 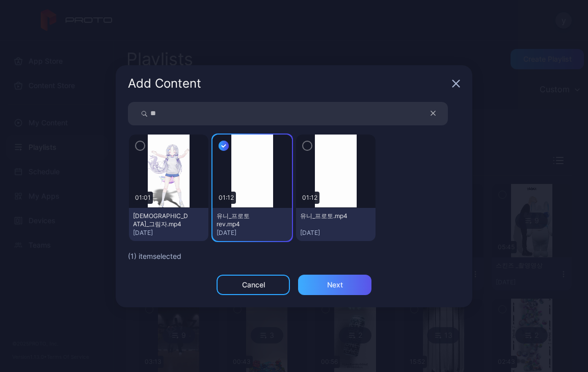 What do you see at coordinates (253, 285) in the screenshot?
I see `div: Cancel` at bounding box center [253, 285].